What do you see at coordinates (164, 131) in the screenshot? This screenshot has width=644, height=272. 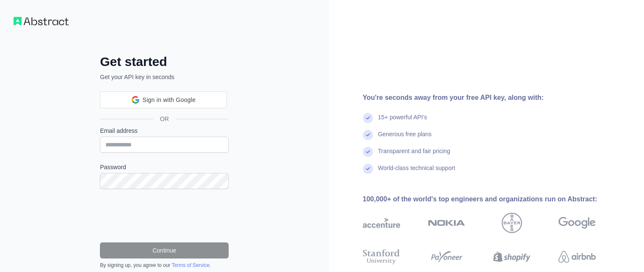 I see `label: Email address` at bounding box center [164, 131].